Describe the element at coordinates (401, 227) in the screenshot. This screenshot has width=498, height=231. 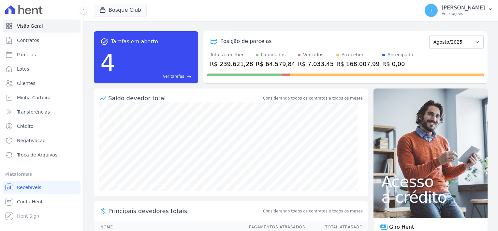
I see `span: Giro Hent` at that location.